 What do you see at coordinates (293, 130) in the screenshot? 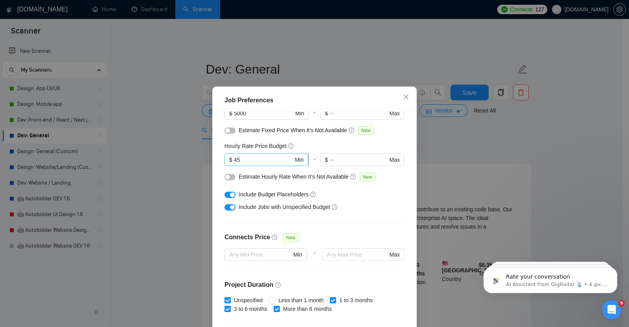
I see `span: Estimate Fixed Price When It’s Not Available` at bounding box center [293, 130].